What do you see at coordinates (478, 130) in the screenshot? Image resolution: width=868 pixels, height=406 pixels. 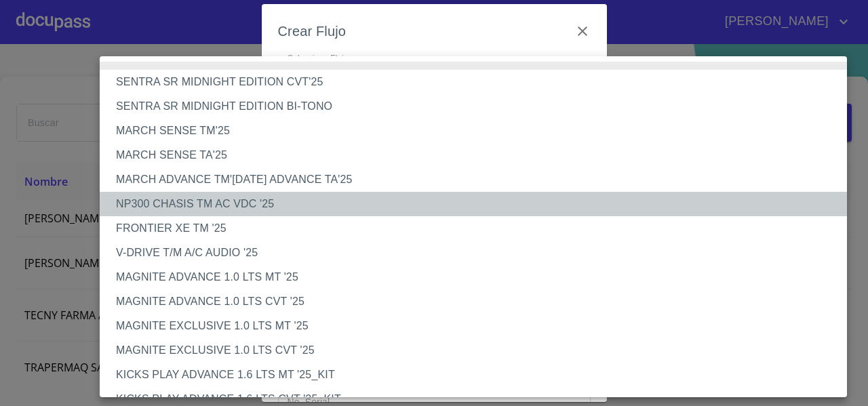 I see `li: MARCH SENSE TM'25` at bounding box center [478, 130].